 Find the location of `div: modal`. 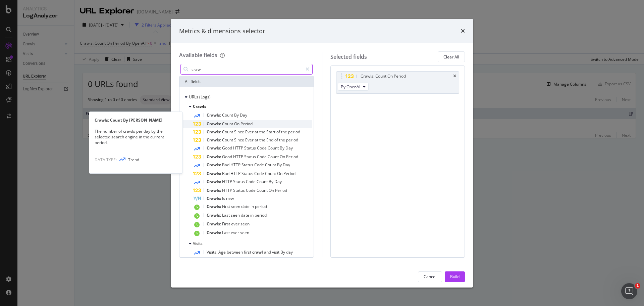

div: modal is located at coordinates (322, 153).